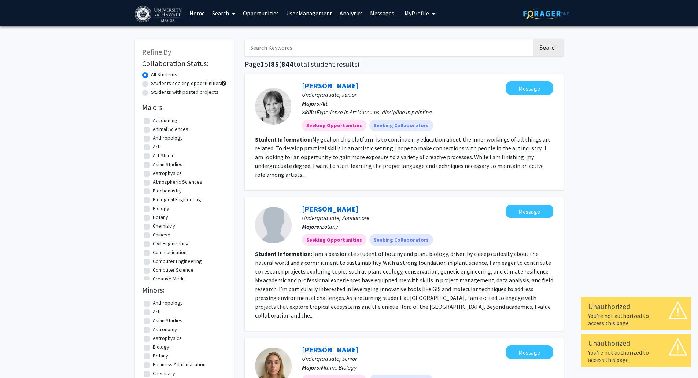 The width and height of the screenshot is (698, 378). Describe the element at coordinates (170, 252) in the screenshot. I see `label: Communication` at that location.